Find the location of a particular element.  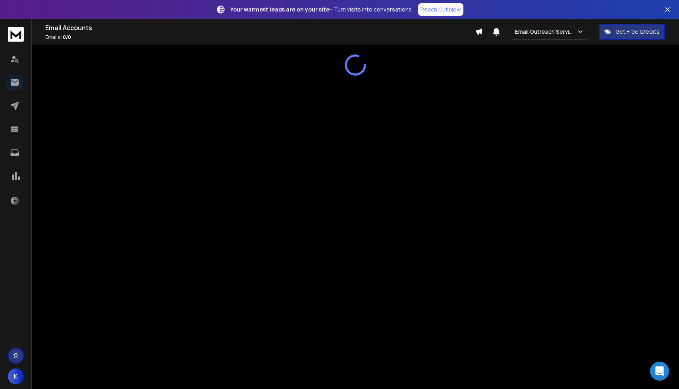

div: Open Intercom Messenger is located at coordinates (659, 372).